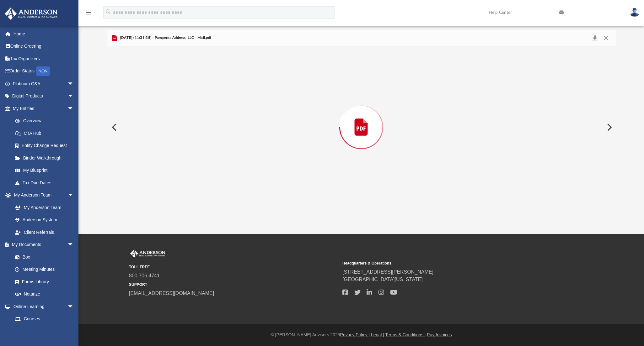  Describe the element at coordinates (42, 245) in the screenshot. I see `a: My Documentsarrow_drop_down` at that location.